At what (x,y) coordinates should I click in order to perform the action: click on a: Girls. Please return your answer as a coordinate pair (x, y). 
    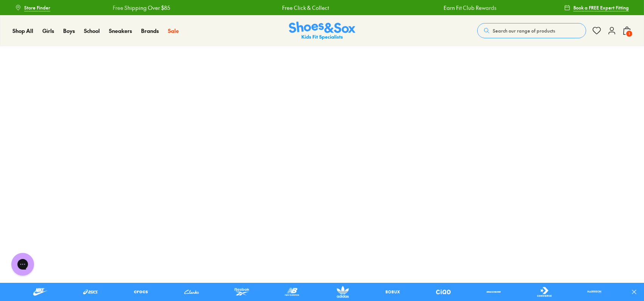
    Looking at the image, I should click on (48, 31).